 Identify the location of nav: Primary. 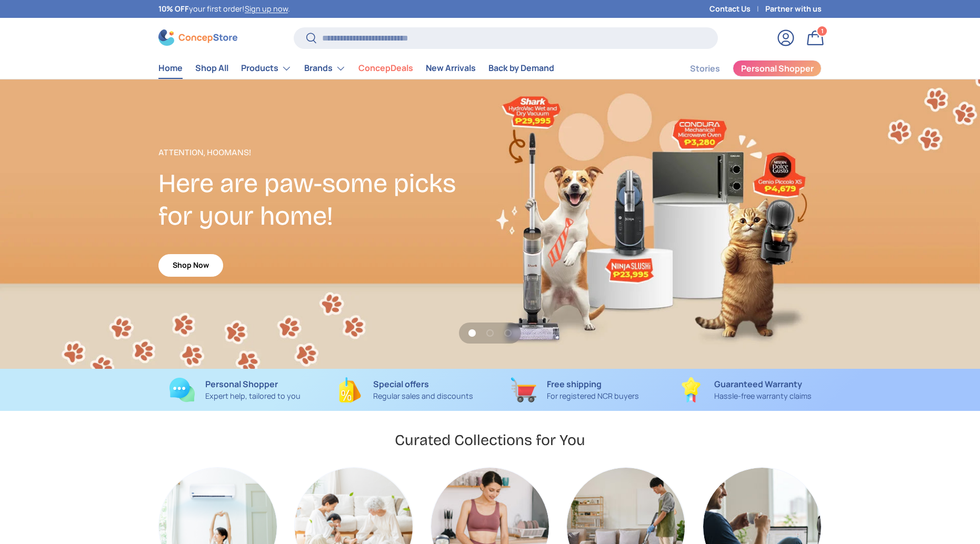
(356, 68).